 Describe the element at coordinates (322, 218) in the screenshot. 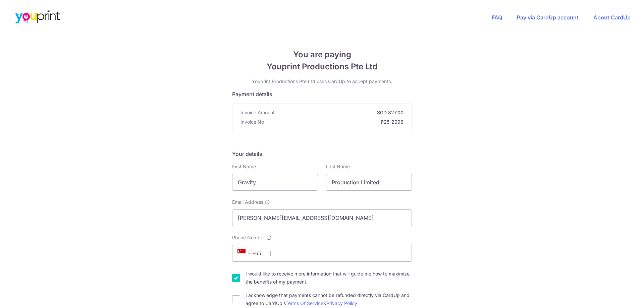

I see `input: Email address` at that location.